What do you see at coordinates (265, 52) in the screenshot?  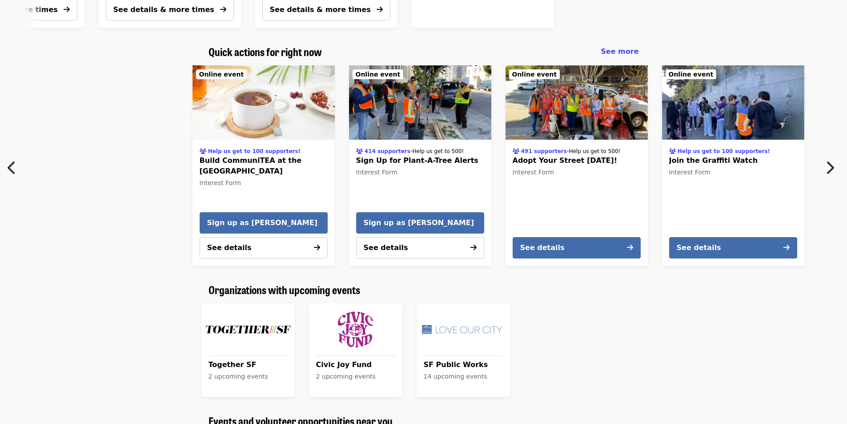 I see `a: Quick actions for right now` at bounding box center [265, 52].